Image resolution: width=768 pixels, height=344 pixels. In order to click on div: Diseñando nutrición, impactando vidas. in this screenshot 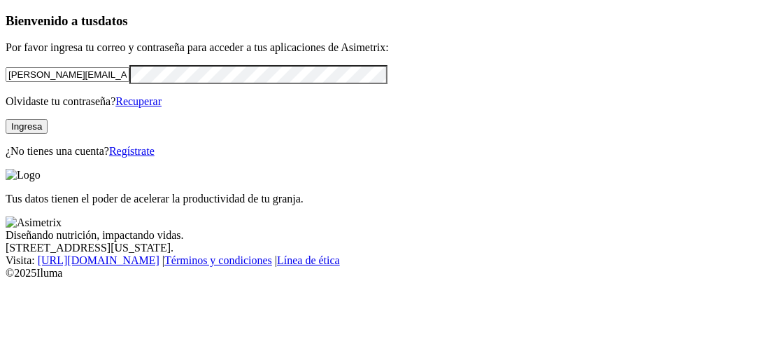, I will do `click(384, 235)`.